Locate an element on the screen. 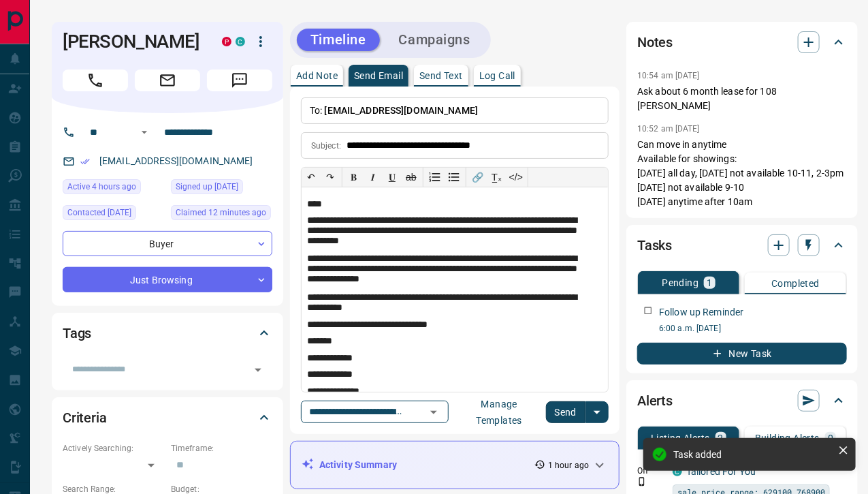 This screenshot has width=868, height=494. h2: Tags is located at coordinates (77, 333).